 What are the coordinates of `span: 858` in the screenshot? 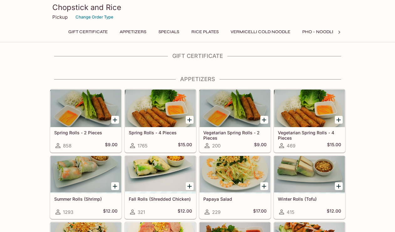 It's located at (67, 146).